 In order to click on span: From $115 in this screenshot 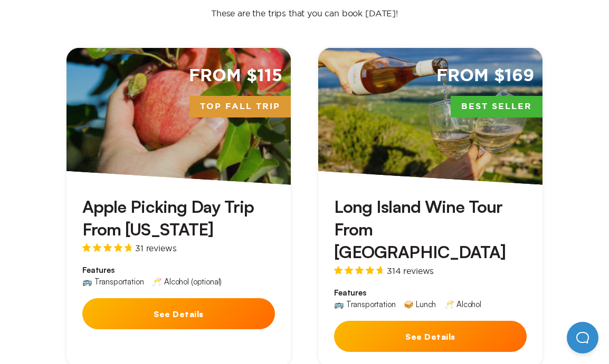, I will do `click(235, 76)`.